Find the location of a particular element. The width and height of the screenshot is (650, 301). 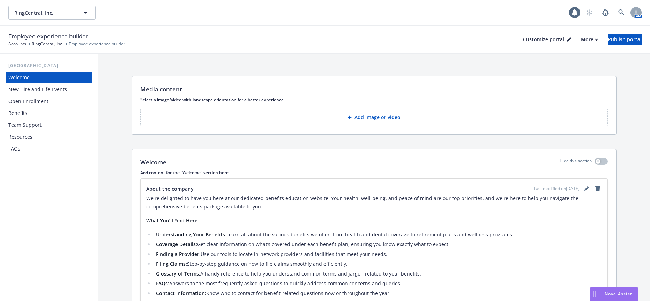

a: editPencil is located at coordinates (587, 188).